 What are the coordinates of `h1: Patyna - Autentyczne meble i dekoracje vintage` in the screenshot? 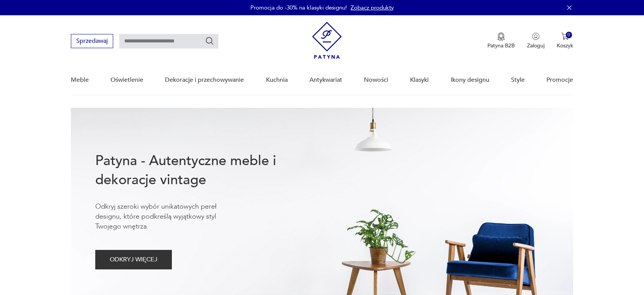 It's located at (198, 171).